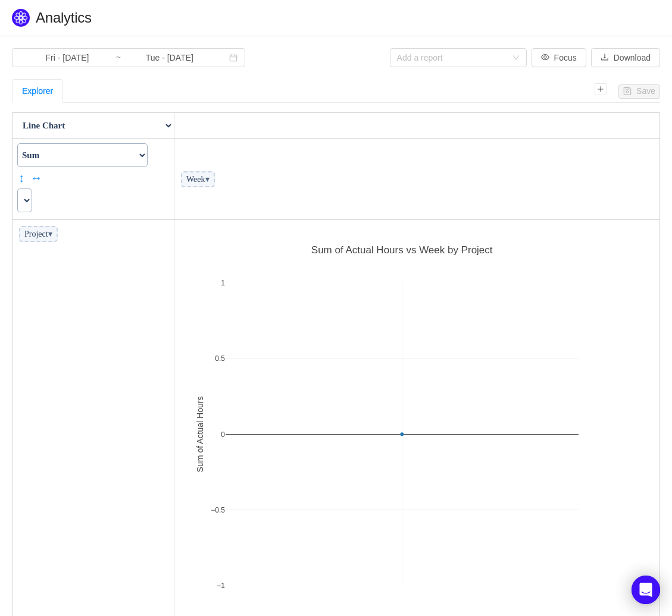 The height and width of the screenshot is (616, 672). I want to click on i: icon: calendar, so click(233, 58).